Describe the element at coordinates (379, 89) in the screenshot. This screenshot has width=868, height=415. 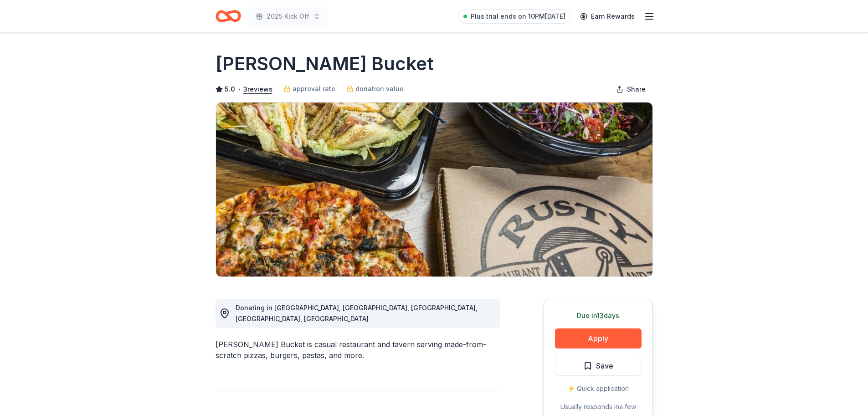
I see `span: donation value` at that location.